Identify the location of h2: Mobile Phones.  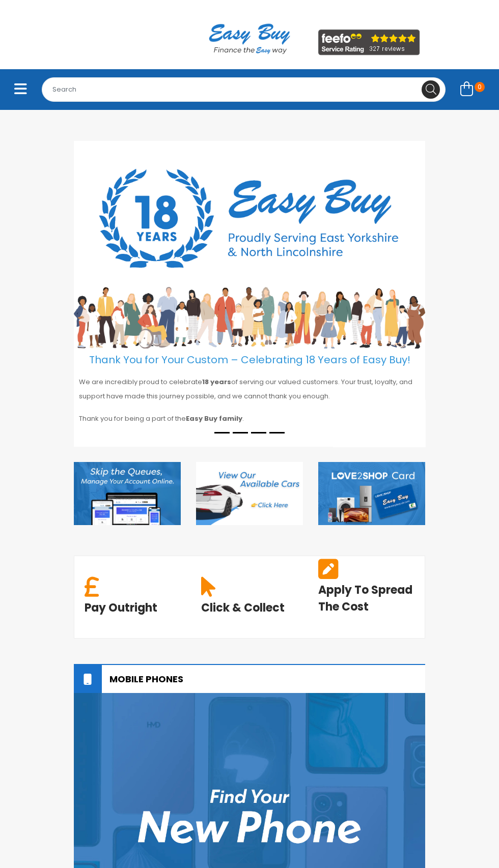
(250, 679).